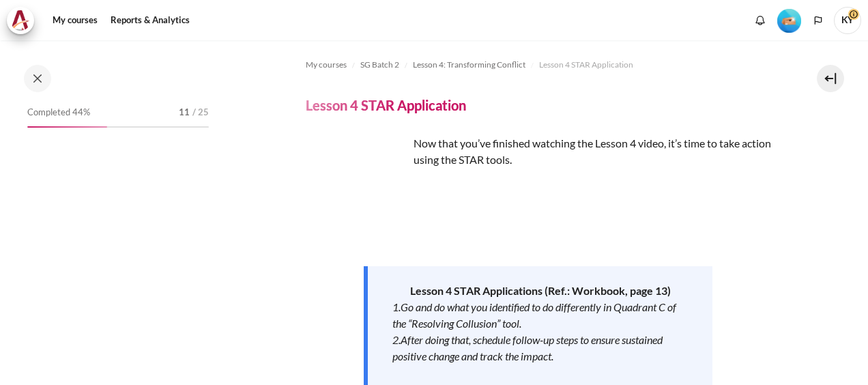  What do you see at coordinates (539, 65) in the screenshot?
I see `nav: Navigation bar` at bounding box center [539, 65].